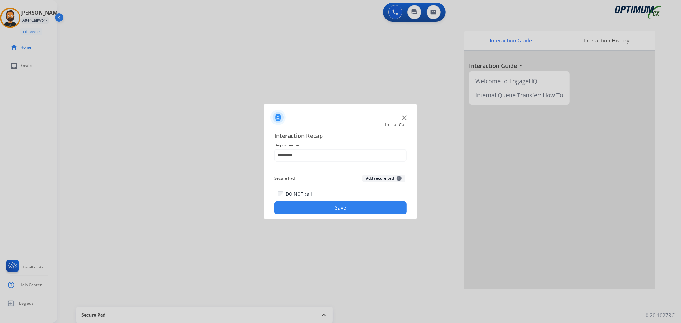 The image size is (681, 323). Describe the element at coordinates (285, 179) in the screenshot. I see `span: Secure Pad` at that location.